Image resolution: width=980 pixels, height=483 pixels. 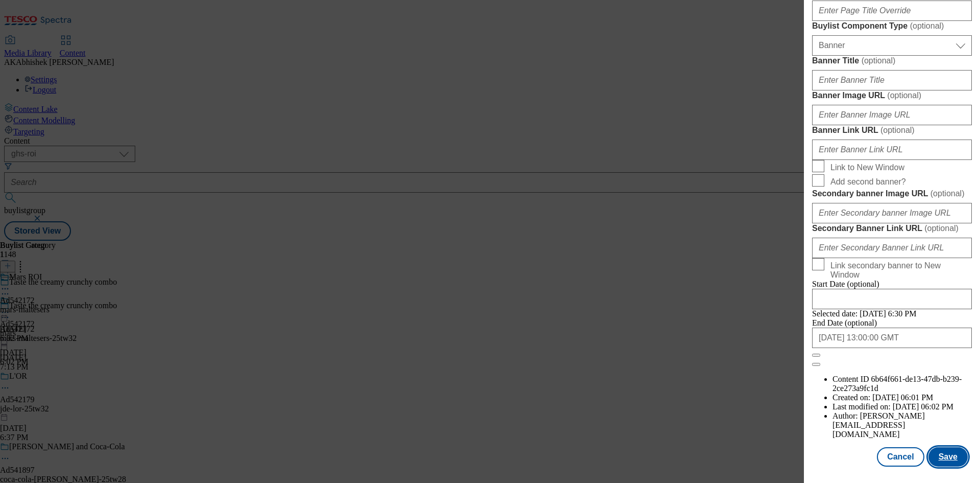 I want to click on label: Banner Link URL, so click(x=891, y=130).